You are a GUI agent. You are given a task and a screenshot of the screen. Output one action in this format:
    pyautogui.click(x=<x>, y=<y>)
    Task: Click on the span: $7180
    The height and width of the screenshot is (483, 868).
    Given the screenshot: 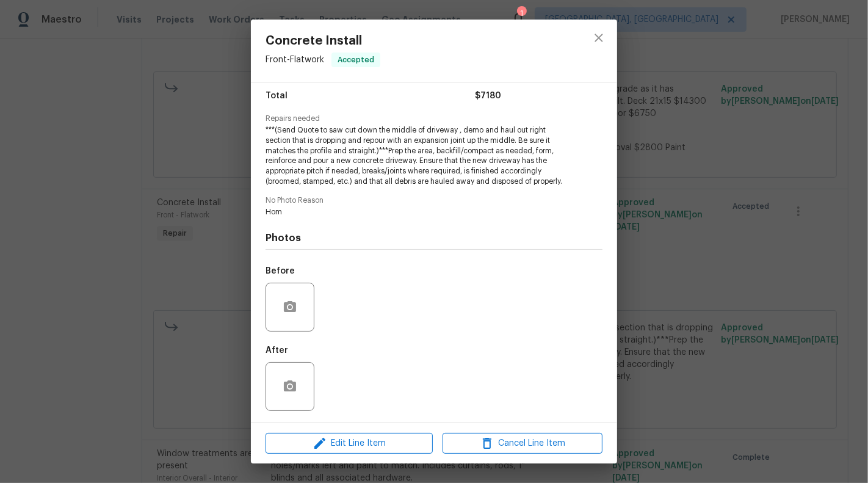 What is the action you would take?
    pyautogui.click(x=487, y=96)
    